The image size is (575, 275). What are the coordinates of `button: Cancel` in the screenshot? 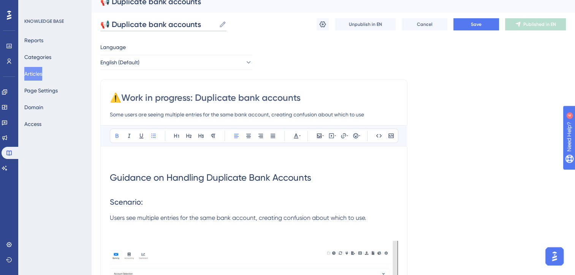 It's located at (424, 24).